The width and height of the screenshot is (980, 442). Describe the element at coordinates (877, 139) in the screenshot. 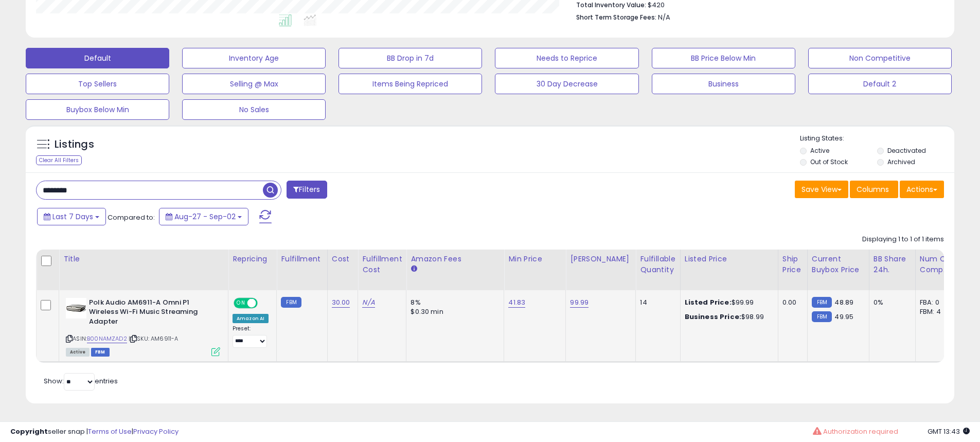

I see `p: Listing States:` at that location.